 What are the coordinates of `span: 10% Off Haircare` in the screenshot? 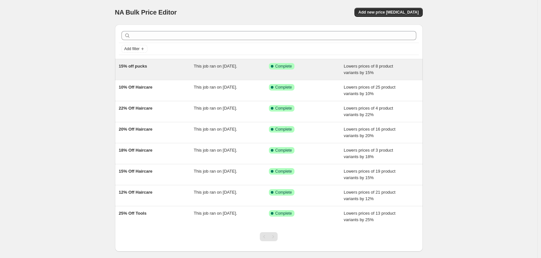 It's located at (136, 87).